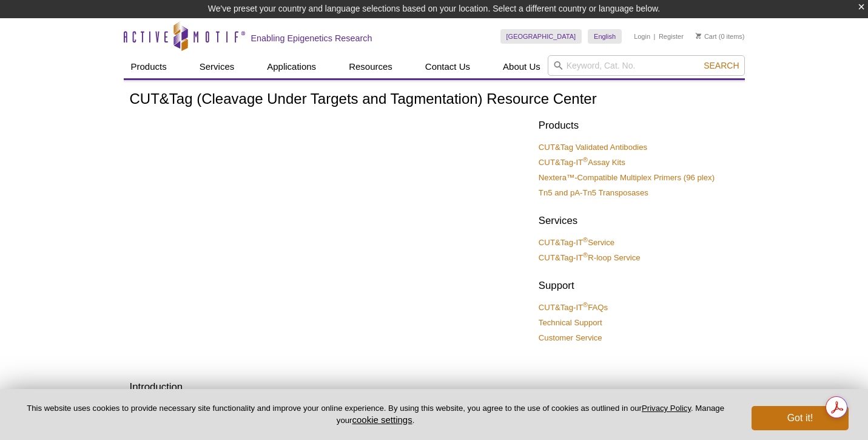 The width and height of the screenshot is (868, 440). Describe the element at coordinates (800, 418) in the screenshot. I see `button: Got it!` at that location.